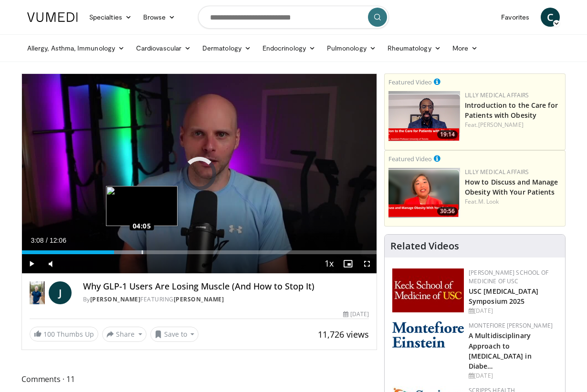 The width and height of the screenshot is (587, 392). What do you see at coordinates (199, 173) in the screenshot?
I see `video-js: Video Player` at bounding box center [199, 173].